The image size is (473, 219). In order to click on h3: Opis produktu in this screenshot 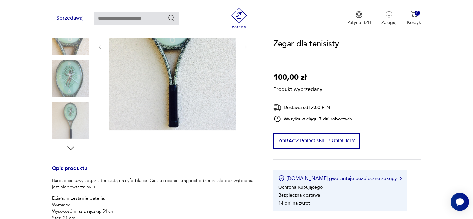, I will do `click(155, 172)`.